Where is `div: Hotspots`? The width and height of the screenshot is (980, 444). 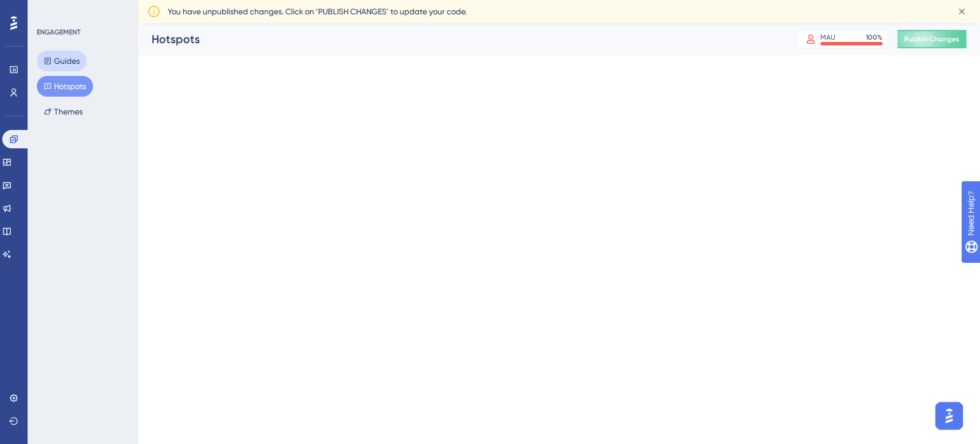 div: Hotspots is located at coordinates (459, 39).